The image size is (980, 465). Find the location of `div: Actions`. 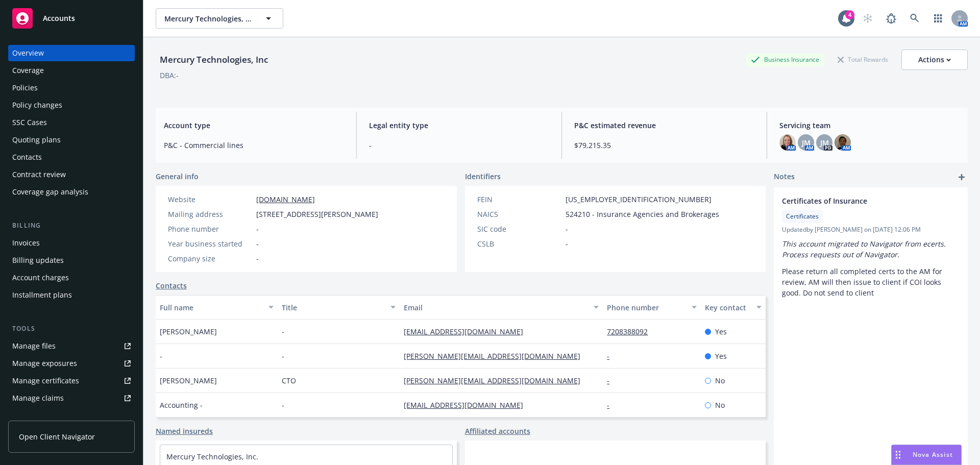

div: Actions is located at coordinates (935, 60).